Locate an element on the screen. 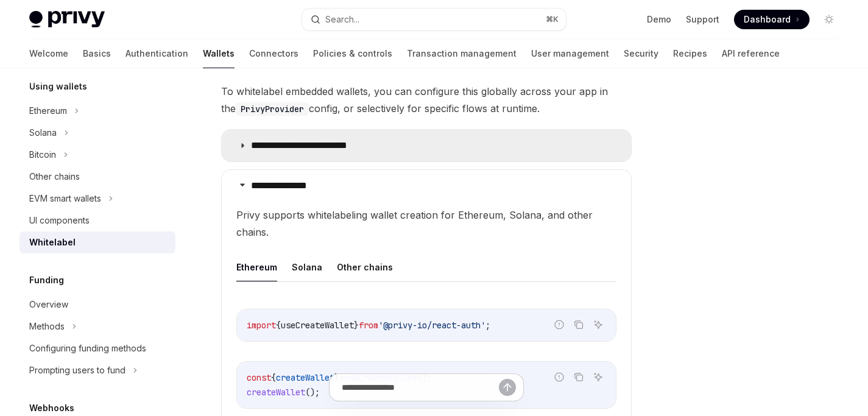 This screenshot has width=868, height=416. div: Ethereum is located at coordinates (48, 111).